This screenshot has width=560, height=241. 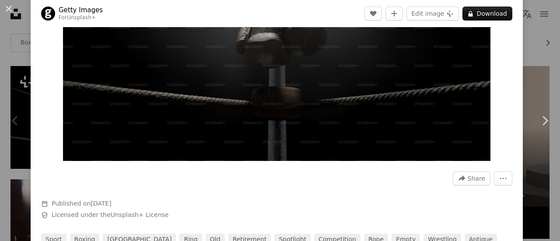 What do you see at coordinates (48, 14) in the screenshot?
I see `a: Go to Getty Images's profile` at bounding box center [48, 14].